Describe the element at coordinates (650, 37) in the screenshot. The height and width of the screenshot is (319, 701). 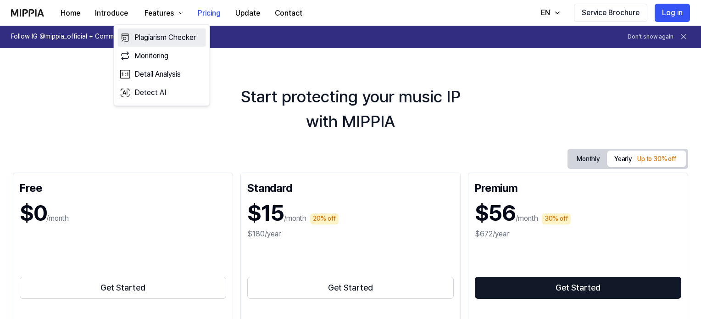
I see `button: Don't show again` at that location.